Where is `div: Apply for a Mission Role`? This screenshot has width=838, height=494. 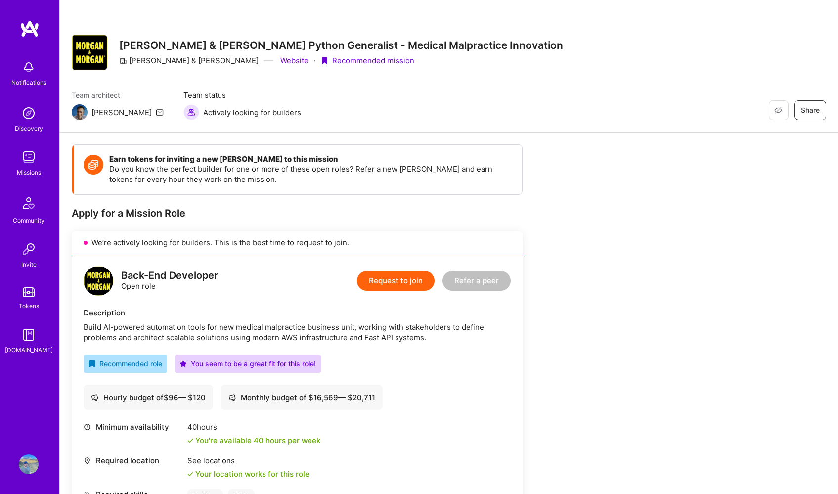
div: Apply for a Mission Role is located at coordinates (297, 213).